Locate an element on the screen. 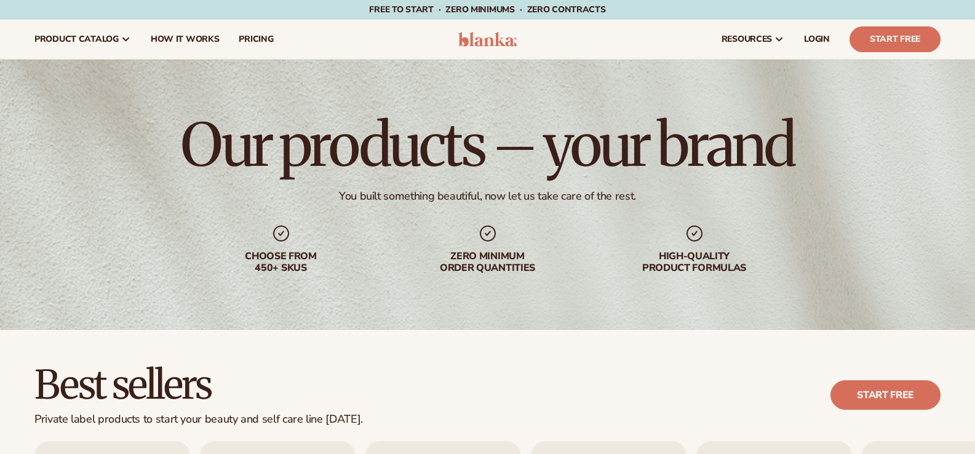 The image size is (975, 454). h2: Best sellers is located at coordinates (199, 385).